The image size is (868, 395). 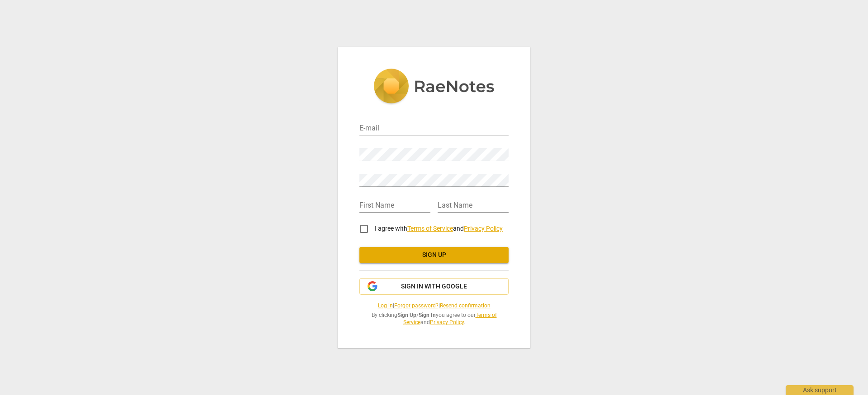 What do you see at coordinates (819, 390) in the screenshot?
I see `div: Ask support` at bounding box center [819, 390].